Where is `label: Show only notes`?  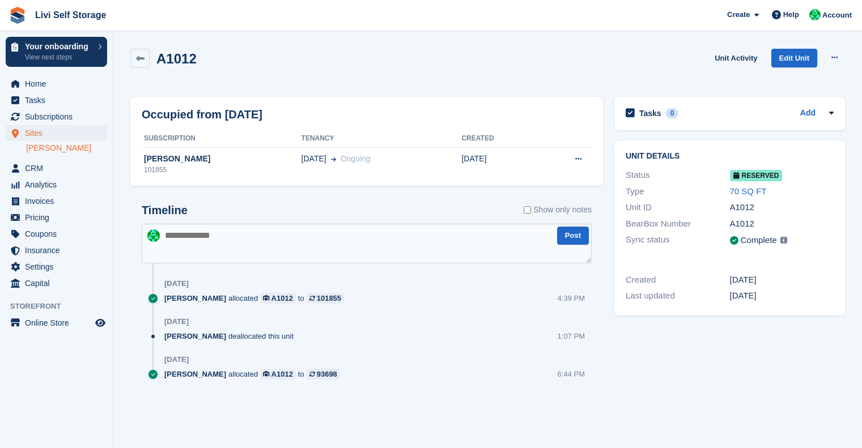 label: Show only notes is located at coordinates (558, 210).